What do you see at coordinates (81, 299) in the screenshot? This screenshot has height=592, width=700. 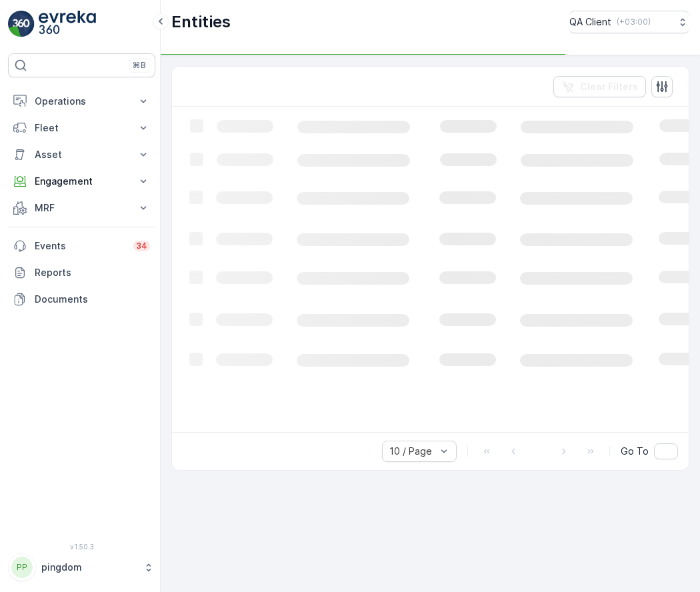 I see `a: Documents` at bounding box center [81, 299].